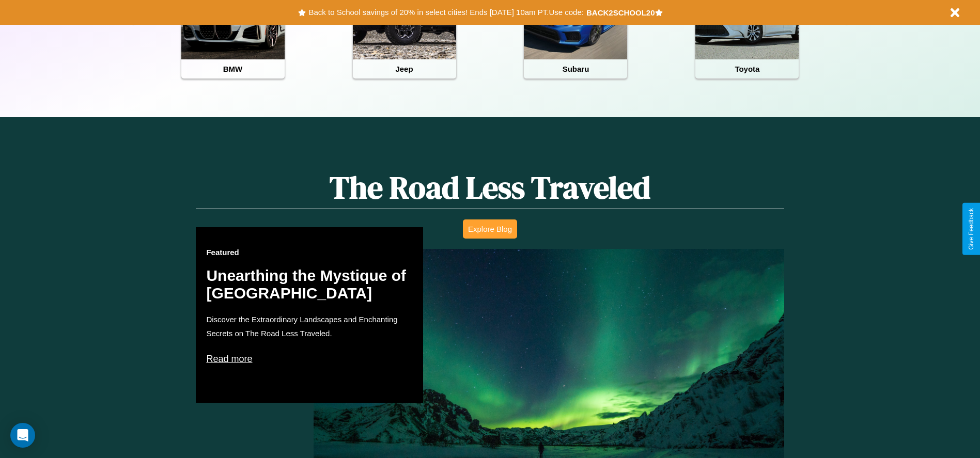 The image size is (980, 458). I want to click on h3: Featured, so click(310, 252).